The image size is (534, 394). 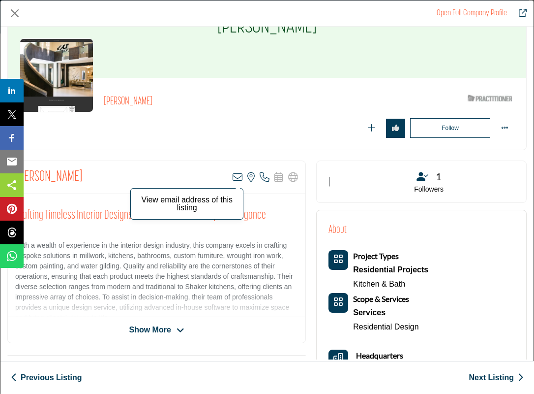 I want to click on img: jesus-moya logo, so click(x=57, y=75).